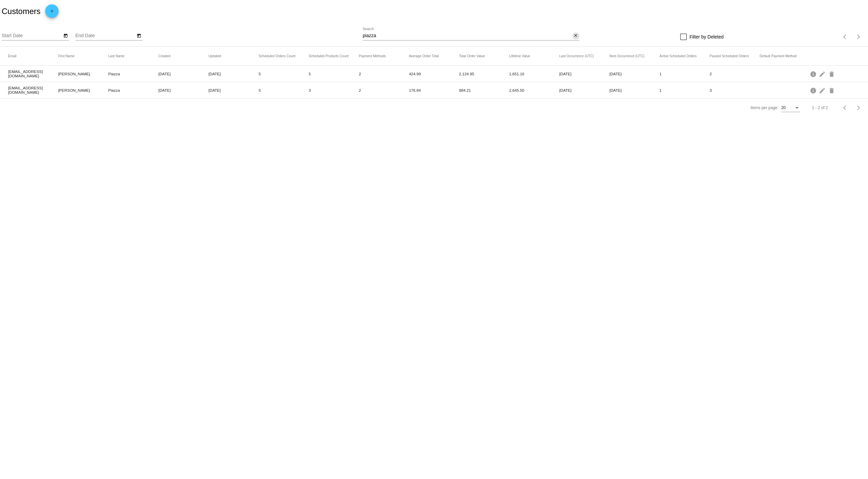 This screenshot has height=479, width=868. Describe the element at coordinates (764, 108) in the screenshot. I see `div: Items per page:` at that location.